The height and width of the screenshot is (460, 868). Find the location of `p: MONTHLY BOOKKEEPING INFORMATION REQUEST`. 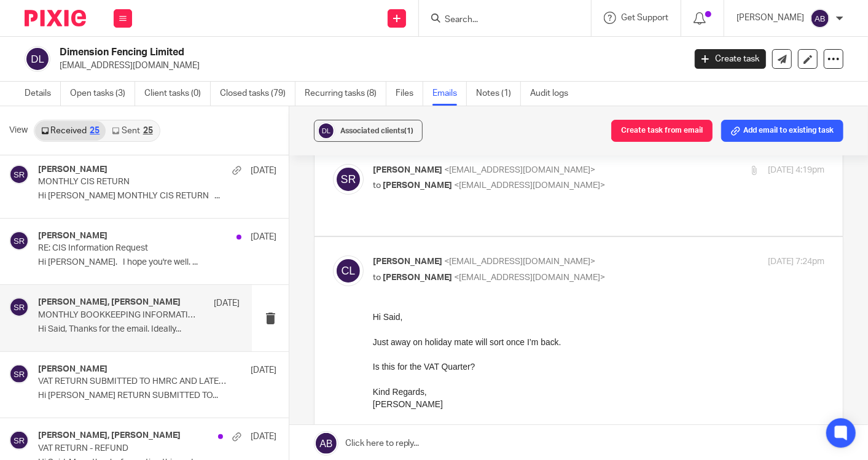

p: MONTHLY BOOKKEEPING INFORMATION REQUEST is located at coordinates (119, 315).